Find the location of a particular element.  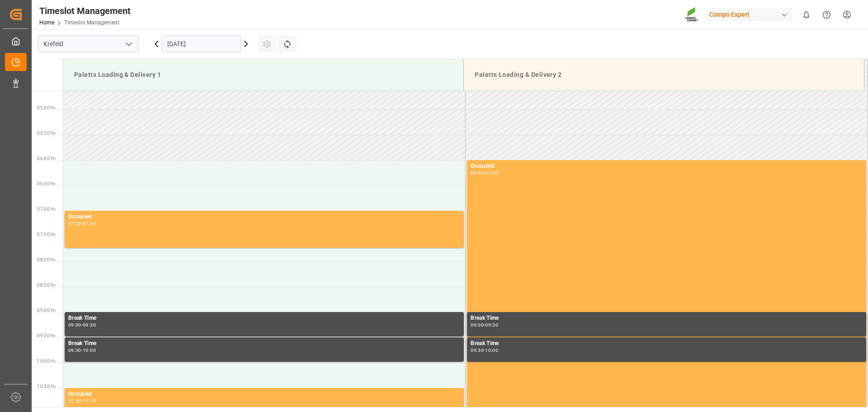

span: 10:00 Hr is located at coordinates (46, 361).